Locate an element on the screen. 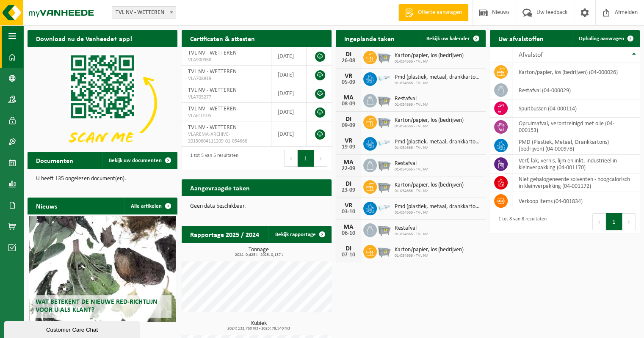  h2: Uw afvalstoffen is located at coordinates (521, 38).